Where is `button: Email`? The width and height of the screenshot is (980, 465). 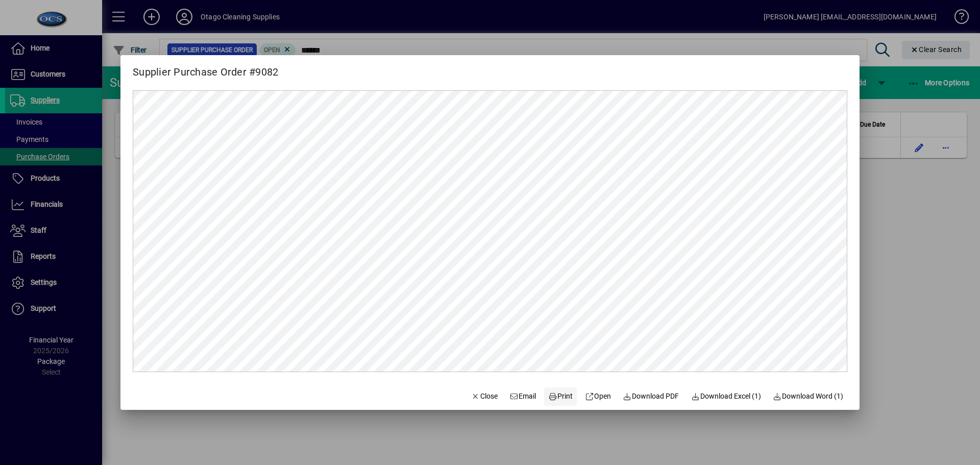
button: Email is located at coordinates (523, 397).